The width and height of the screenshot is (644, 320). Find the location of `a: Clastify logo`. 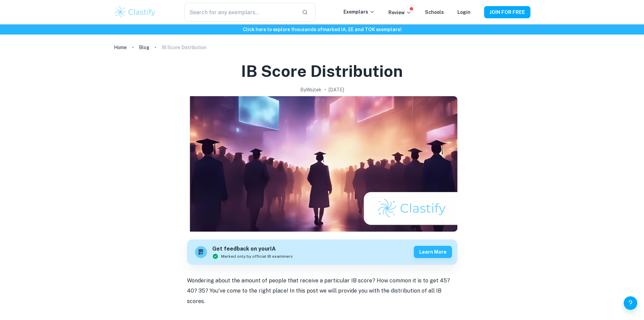

a: Clastify logo is located at coordinates (135, 12).